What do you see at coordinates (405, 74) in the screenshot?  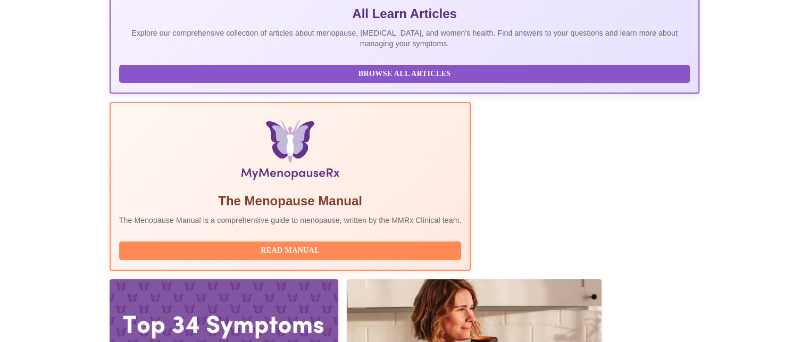 I see `button: Browse All Articles` at bounding box center [405, 74].